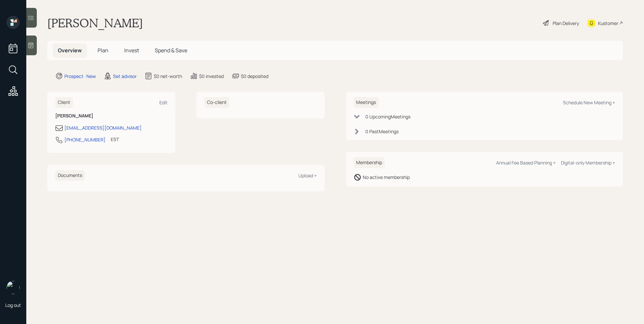 The width and height of the screenshot is (644, 324). Describe the element at coordinates (526, 162) in the screenshot. I see `div: Annual Fee Based Planning +` at that location.